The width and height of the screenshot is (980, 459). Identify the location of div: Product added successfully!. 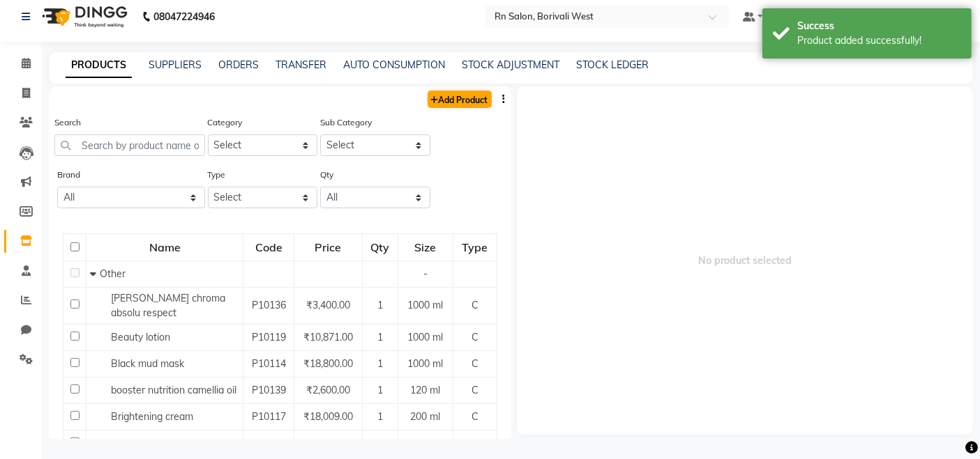
(879, 40).